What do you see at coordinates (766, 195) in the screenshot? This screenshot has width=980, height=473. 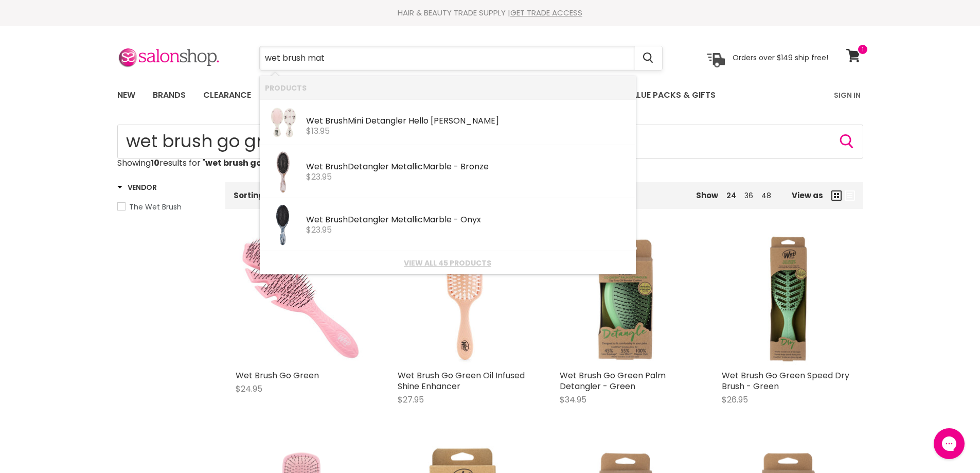 I see `a: 48` at bounding box center [766, 195].